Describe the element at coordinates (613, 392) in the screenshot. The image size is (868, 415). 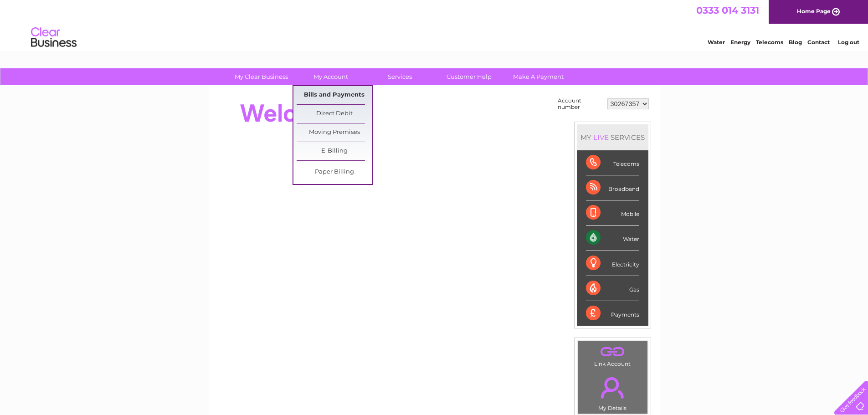
I see `td: My Details` at that location.